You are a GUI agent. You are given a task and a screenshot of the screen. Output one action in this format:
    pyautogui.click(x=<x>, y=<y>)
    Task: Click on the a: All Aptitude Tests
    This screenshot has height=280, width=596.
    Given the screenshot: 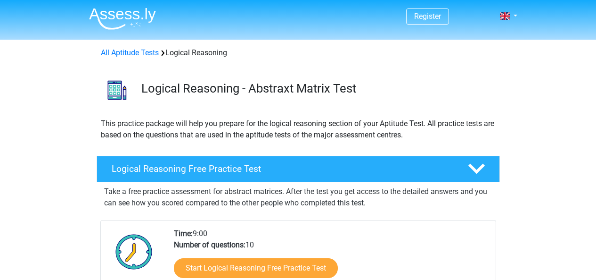 What is the action you would take?
    pyautogui.click(x=130, y=52)
    